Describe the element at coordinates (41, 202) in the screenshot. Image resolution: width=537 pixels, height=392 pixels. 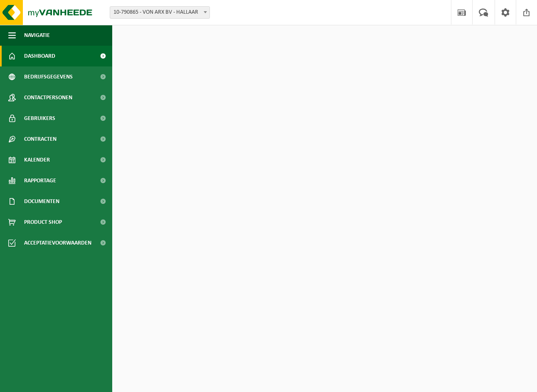
I see `span: Documenten` at that location.